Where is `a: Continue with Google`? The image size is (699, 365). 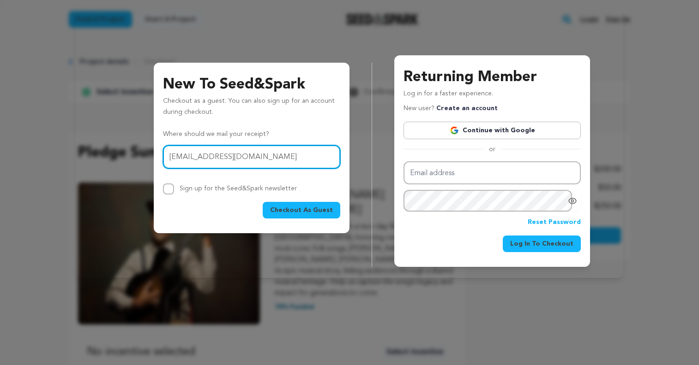 a: Continue with Google is located at coordinates (492, 131).